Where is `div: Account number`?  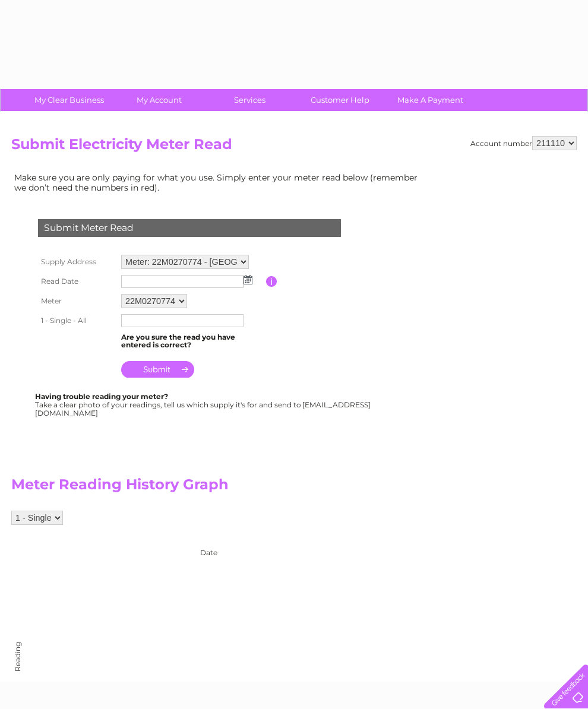
div: Account number is located at coordinates (523, 143).